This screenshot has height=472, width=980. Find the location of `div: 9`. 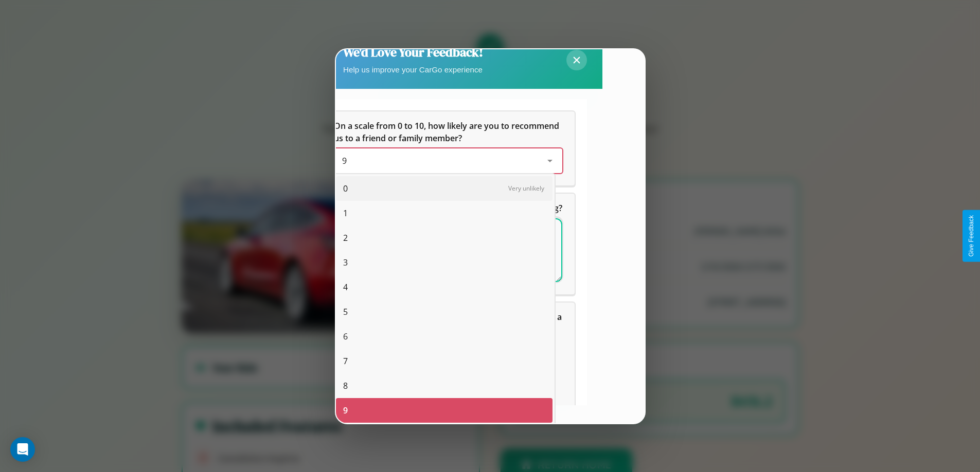

div: 9 is located at coordinates (444, 411).